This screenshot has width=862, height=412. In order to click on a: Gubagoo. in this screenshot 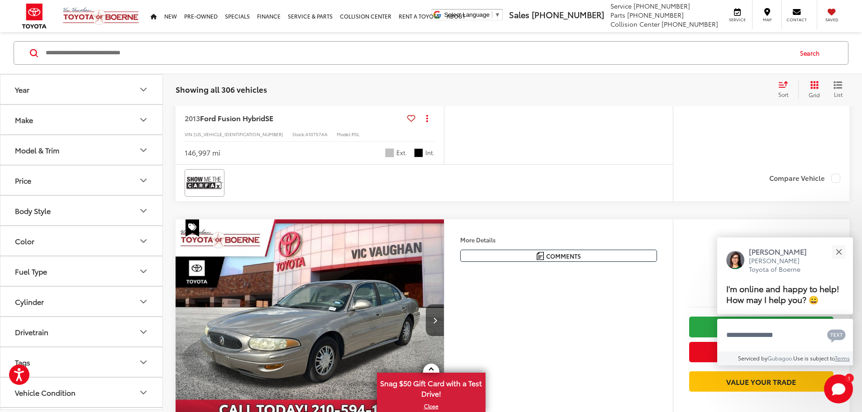, I will do `click(780, 358)`.